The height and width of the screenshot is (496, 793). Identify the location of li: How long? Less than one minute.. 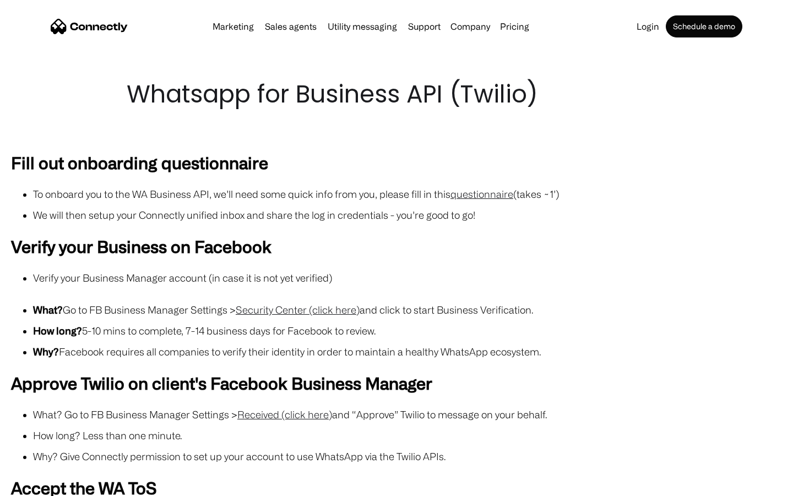
(407, 435).